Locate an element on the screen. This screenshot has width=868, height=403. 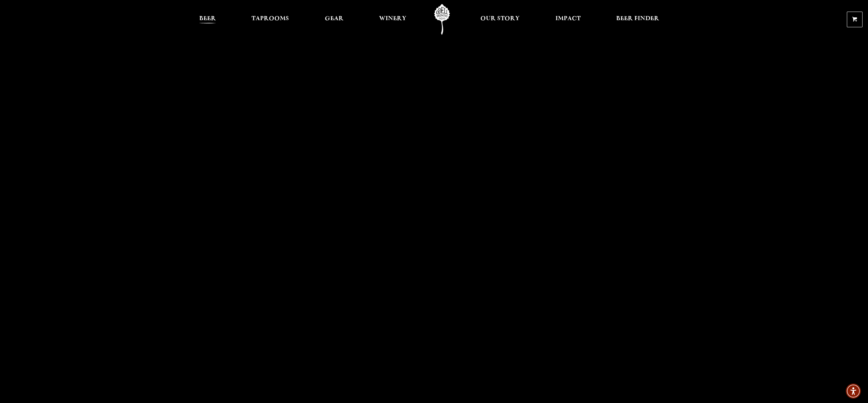
a: Gear is located at coordinates (334, 19).